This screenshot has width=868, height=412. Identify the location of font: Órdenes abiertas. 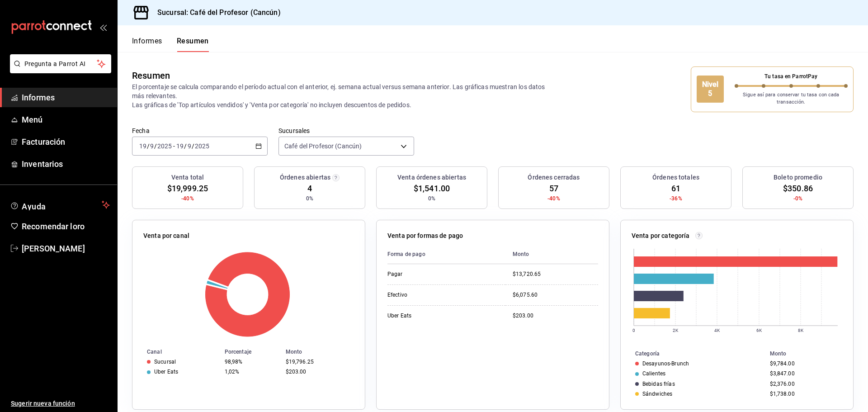
(305, 177).